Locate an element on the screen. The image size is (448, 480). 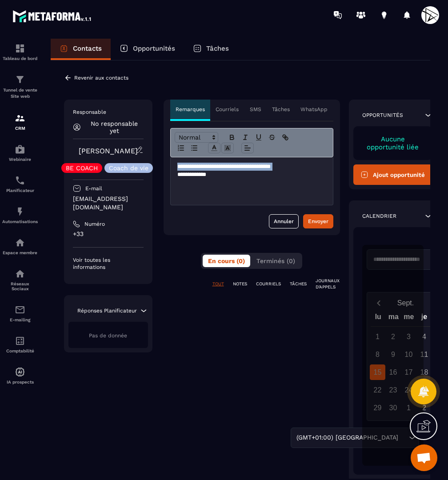
p: Voir toutes les informations is located at coordinates (108, 264).